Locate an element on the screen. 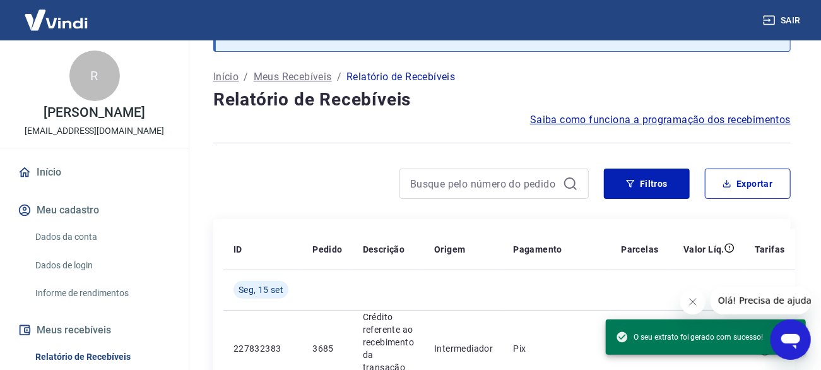 The image size is (821, 370). a: Meus Recebíveis is located at coordinates (293, 77).